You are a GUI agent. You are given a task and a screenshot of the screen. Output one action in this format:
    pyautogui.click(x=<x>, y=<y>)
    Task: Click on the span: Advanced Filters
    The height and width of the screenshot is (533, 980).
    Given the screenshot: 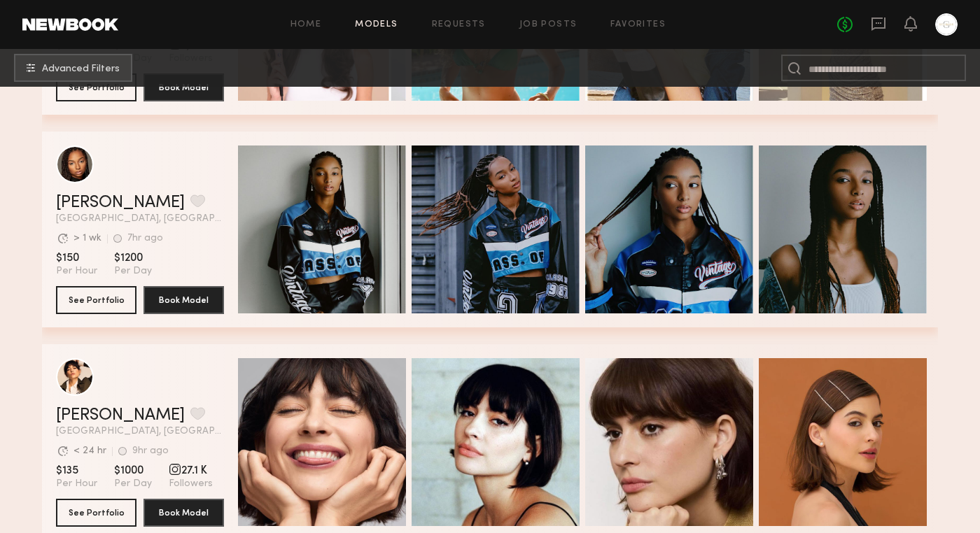 What is the action you would take?
    pyautogui.click(x=80, y=69)
    